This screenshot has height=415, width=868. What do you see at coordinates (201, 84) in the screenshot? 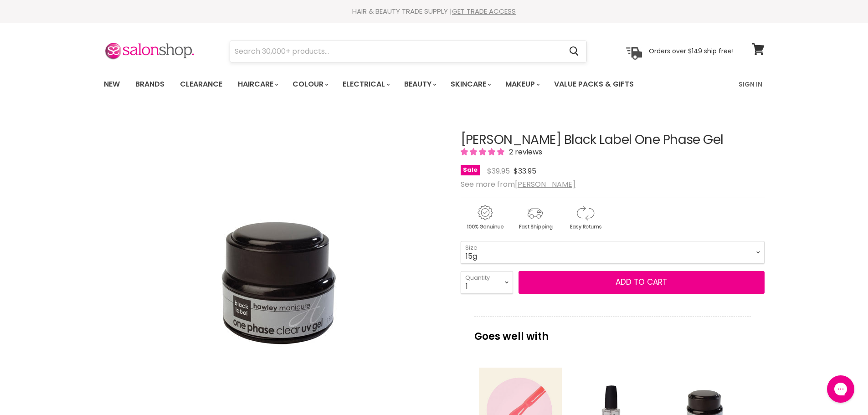
I see `a: Clearance` at bounding box center [201, 84].